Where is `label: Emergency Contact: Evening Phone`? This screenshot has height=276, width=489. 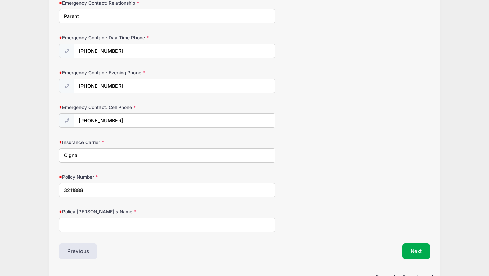
label: Emergency Contact: Evening Phone is located at coordinates (121, 73).